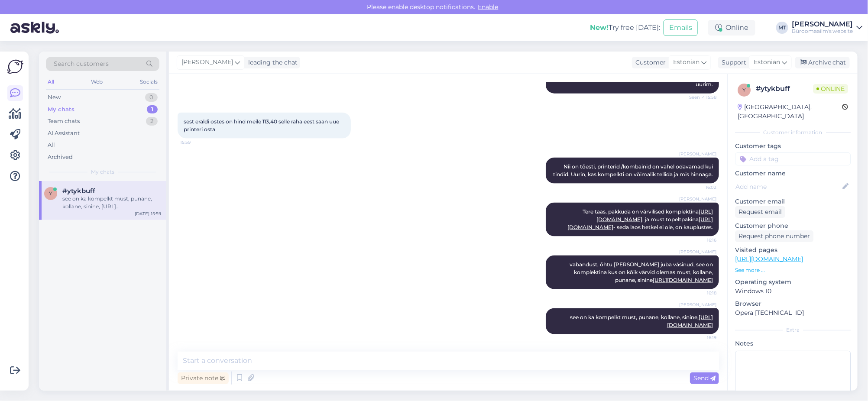 This screenshot has width=868, height=401. I want to click on span: see on ka kompelkt must, punane, kollane, sinine,, so click(641, 321).